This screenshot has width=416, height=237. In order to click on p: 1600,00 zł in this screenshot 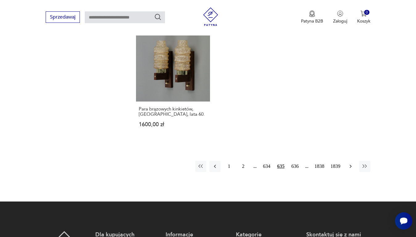, I will do `click(173, 124)`.